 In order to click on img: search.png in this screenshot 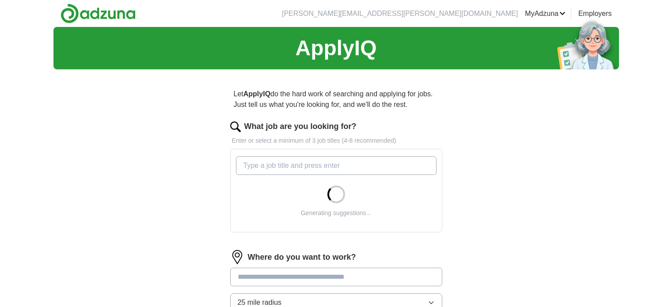, I will do `click(236, 127)`.